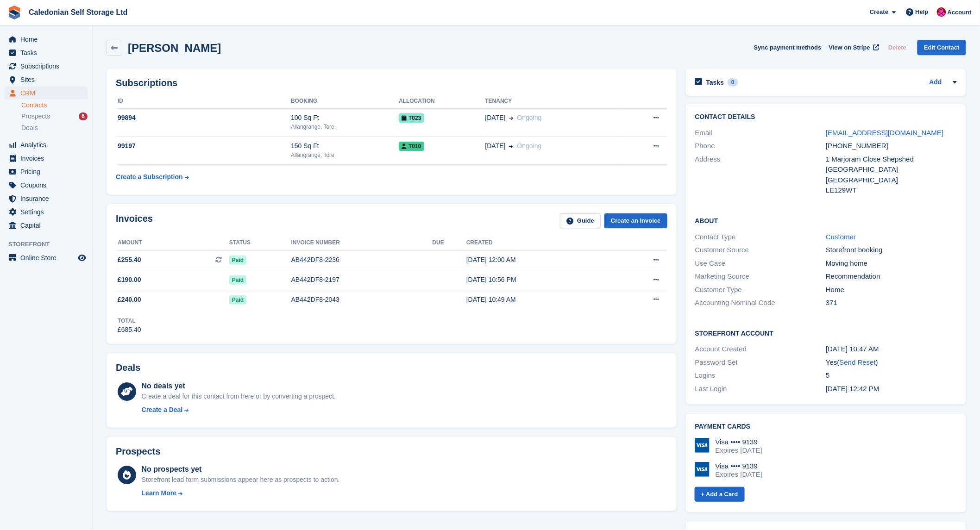  What do you see at coordinates (738, 442) in the screenshot?
I see `div: Visa •••• 9139` at bounding box center [738, 442].